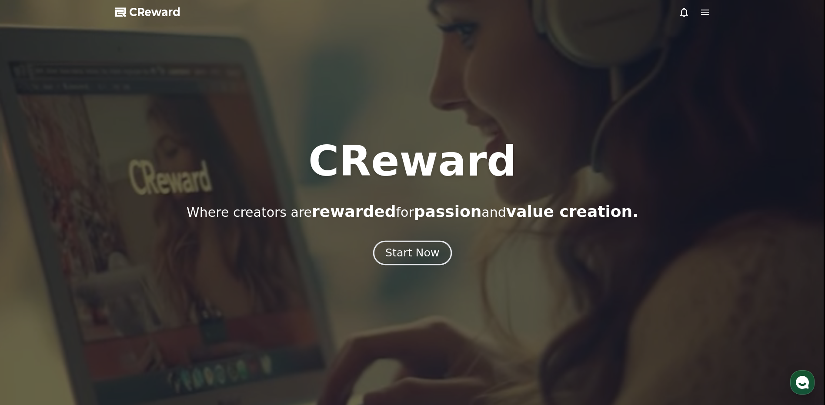 The height and width of the screenshot is (405, 825). What do you see at coordinates (572, 211) in the screenshot?
I see `span: value creation.` at bounding box center [572, 211].